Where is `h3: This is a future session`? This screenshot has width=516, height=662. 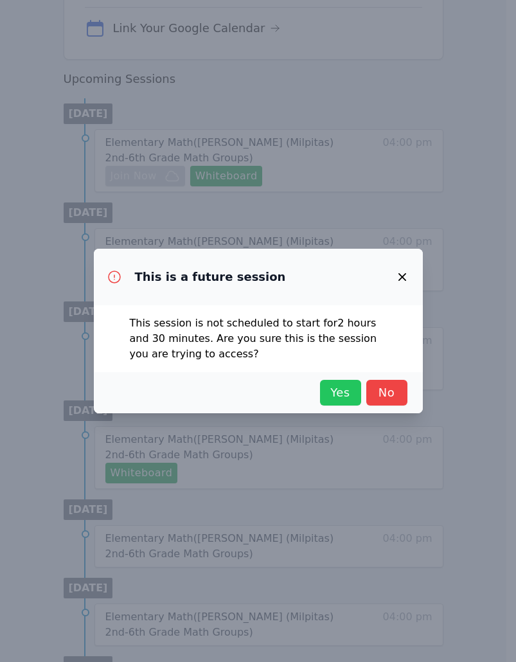 h3: This is a future session is located at coordinates (210, 277).